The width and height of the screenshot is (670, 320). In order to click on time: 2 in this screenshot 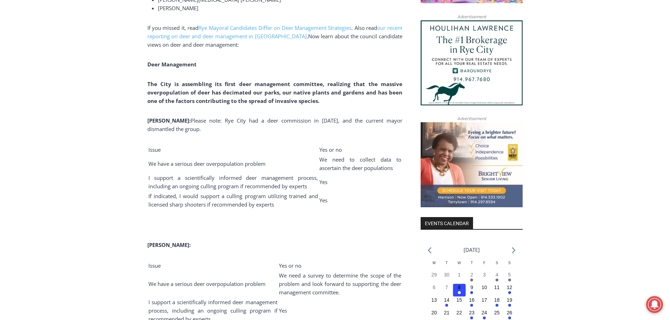, I will do `click(472, 275)`.